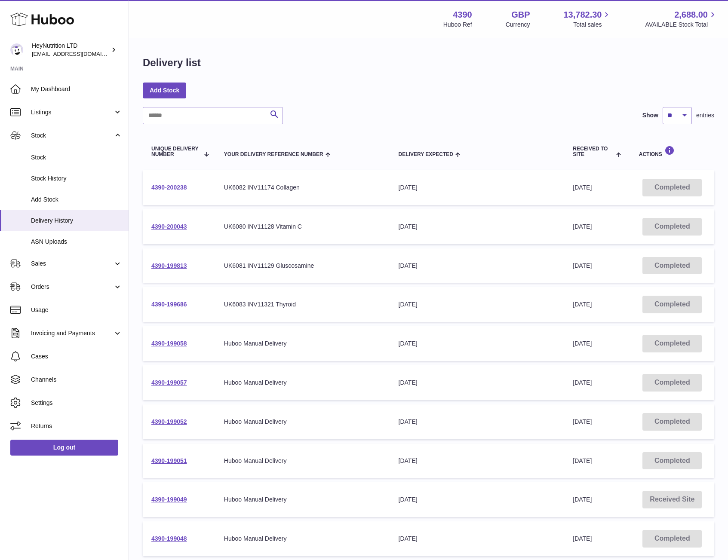 The image size is (728, 560). What do you see at coordinates (64, 447) in the screenshot?
I see `a: Log out` at bounding box center [64, 447].